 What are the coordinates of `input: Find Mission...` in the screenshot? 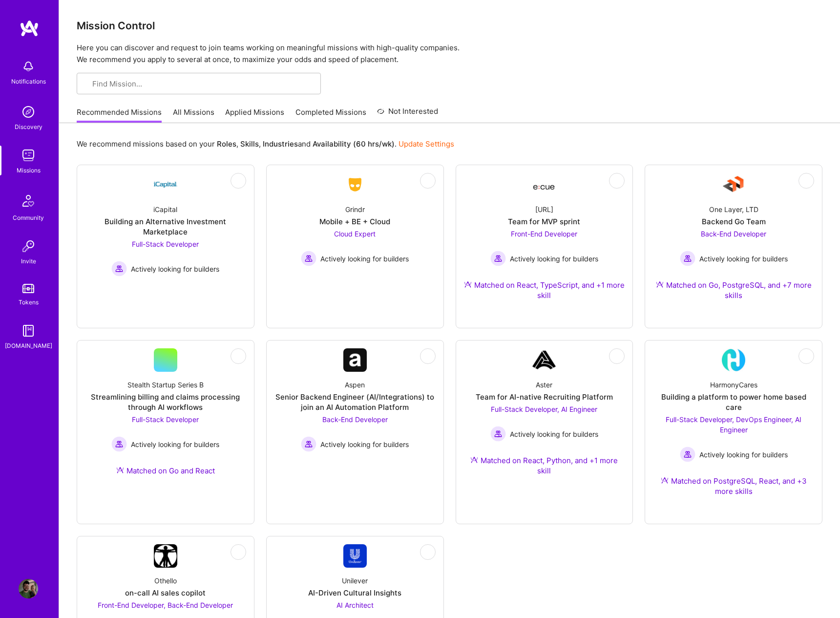 It's located at (202, 84).